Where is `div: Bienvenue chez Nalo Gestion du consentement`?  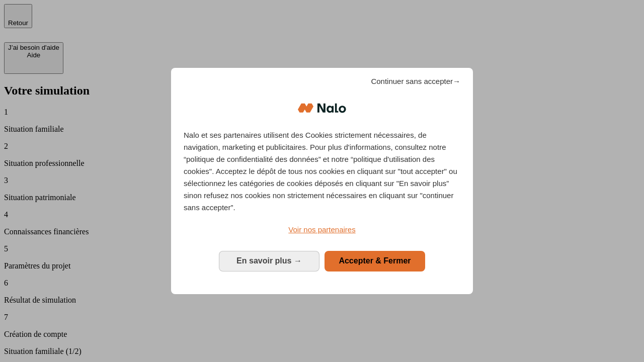
div: Bienvenue chez Nalo Gestion du consentement is located at coordinates (322, 180).